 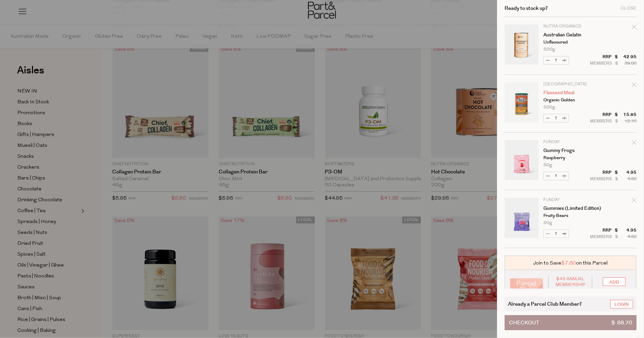 What do you see at coordinates (570, 42) in the screenshot?
I see `p: Unflavoured` at bounding box center [570, 42].